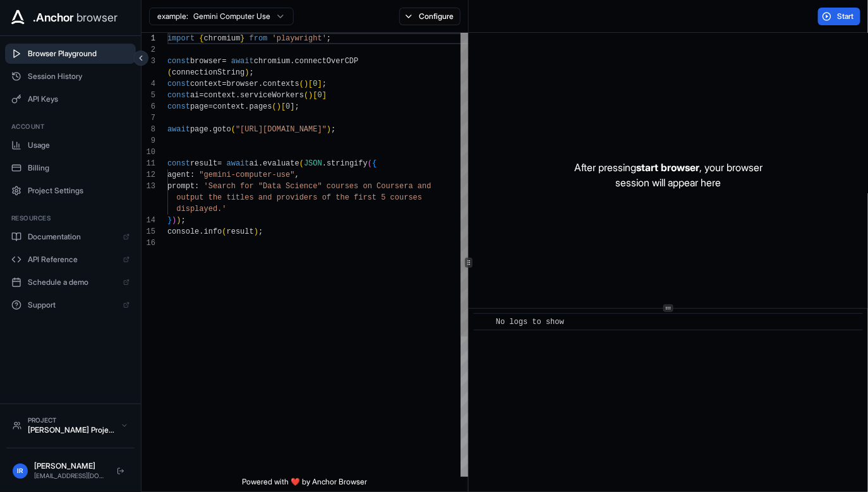 The height and width of the screenshot is (492, 868). Describe the element at coordinates (148, 39) in the screenshot. I see `div: 1` at that location.